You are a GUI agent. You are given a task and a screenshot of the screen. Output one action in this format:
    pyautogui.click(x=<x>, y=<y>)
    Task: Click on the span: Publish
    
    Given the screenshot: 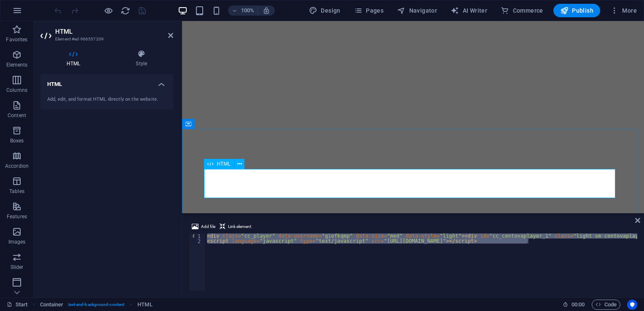 What is the action you would take?
    pyautogui.click(x=577, y=10)
    